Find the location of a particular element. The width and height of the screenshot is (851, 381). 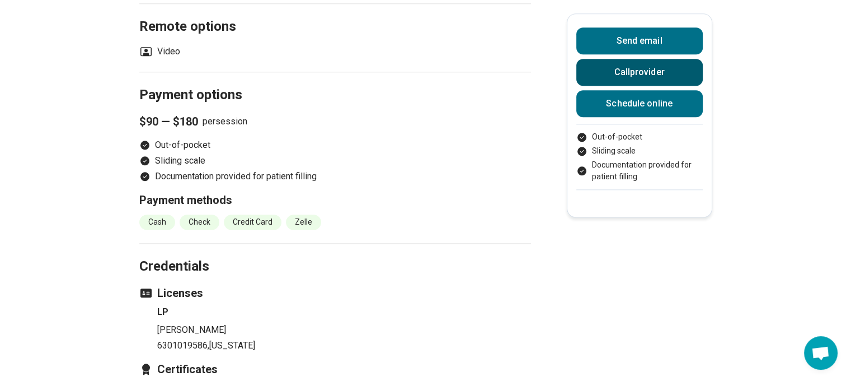

span: $90 — $180 is located at coordinates (168, 121).